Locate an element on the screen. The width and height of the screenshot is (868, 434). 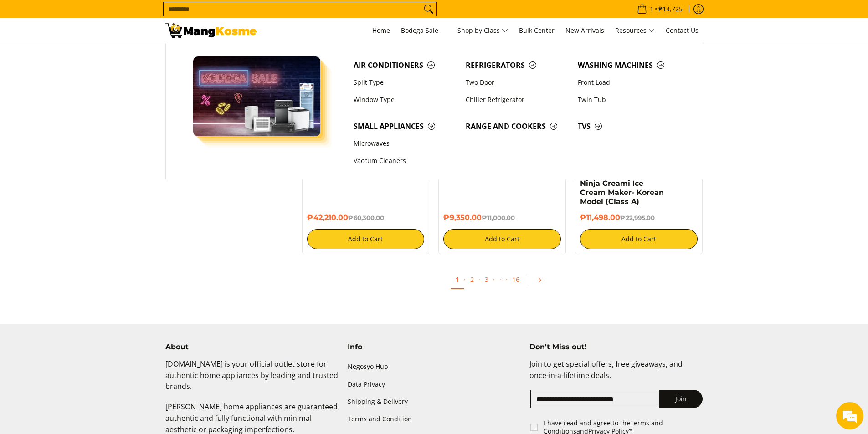
a: Range and Cookers is located at coordinates (517, 126).